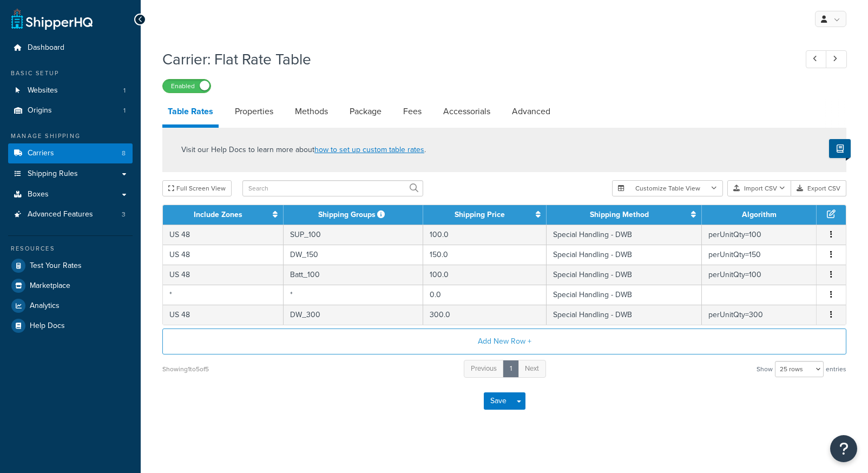  I want to click on div: Manage Shipping, so click(71, 136).